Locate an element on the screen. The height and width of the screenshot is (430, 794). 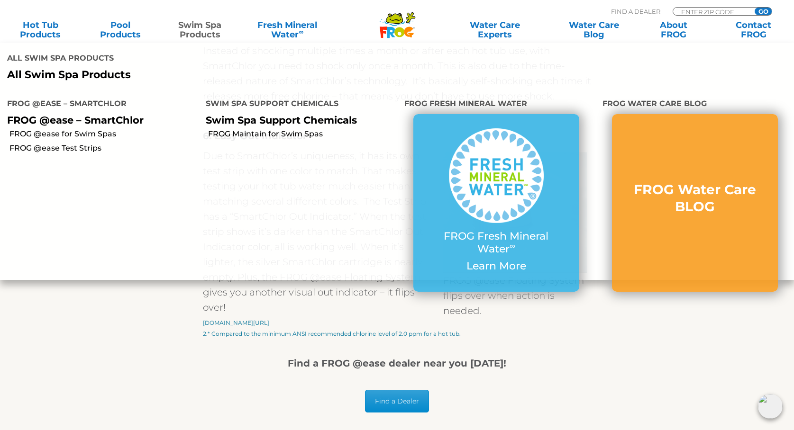
a: Water CareBlog is located at coordinates (594, 30).